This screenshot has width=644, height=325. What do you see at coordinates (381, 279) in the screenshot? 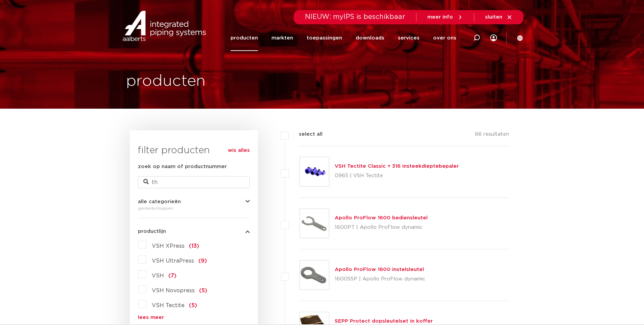
I see `p: 1600SSP | Apollo ProFlow dynamic` at bounding box center [381, 279].